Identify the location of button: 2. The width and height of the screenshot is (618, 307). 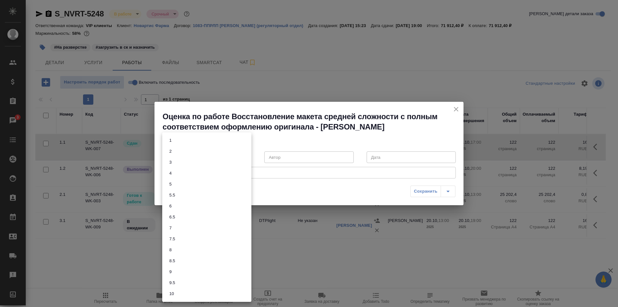
(170, 151).